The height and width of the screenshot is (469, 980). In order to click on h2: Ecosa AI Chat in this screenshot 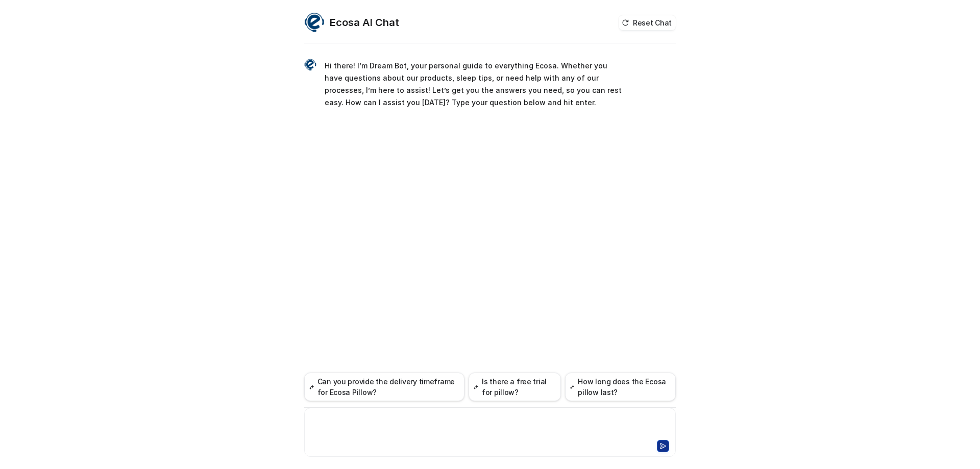, I will do `click(364, 22)`.